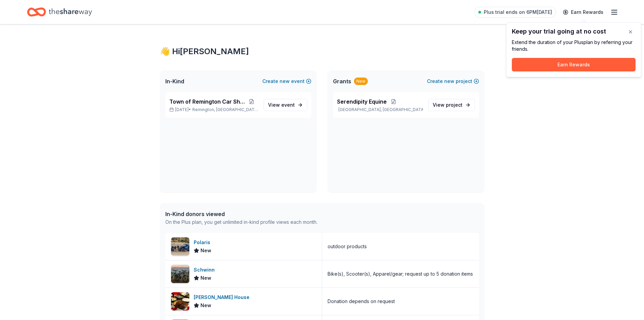 Image resolution: width=644 pixels, height=320 pixels. What do you see at coordinates (203, 242) in the screenshot?
I see `div: Polaris` at bounding box center [203, 242].